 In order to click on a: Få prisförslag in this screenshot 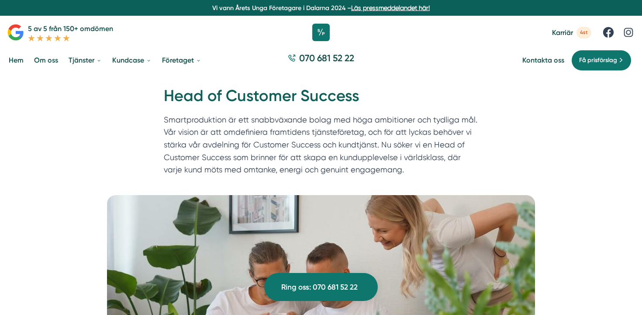, I will do `click(602, 60)`.